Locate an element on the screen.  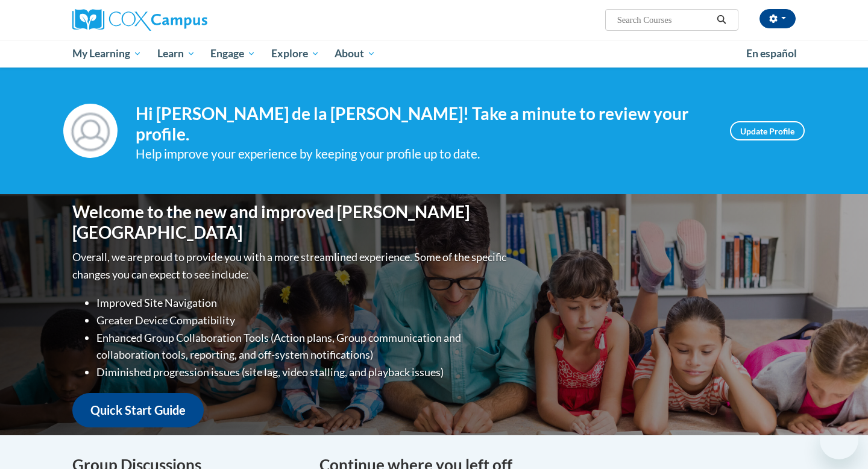
span: My Learning is located at coordinates (106, 54).